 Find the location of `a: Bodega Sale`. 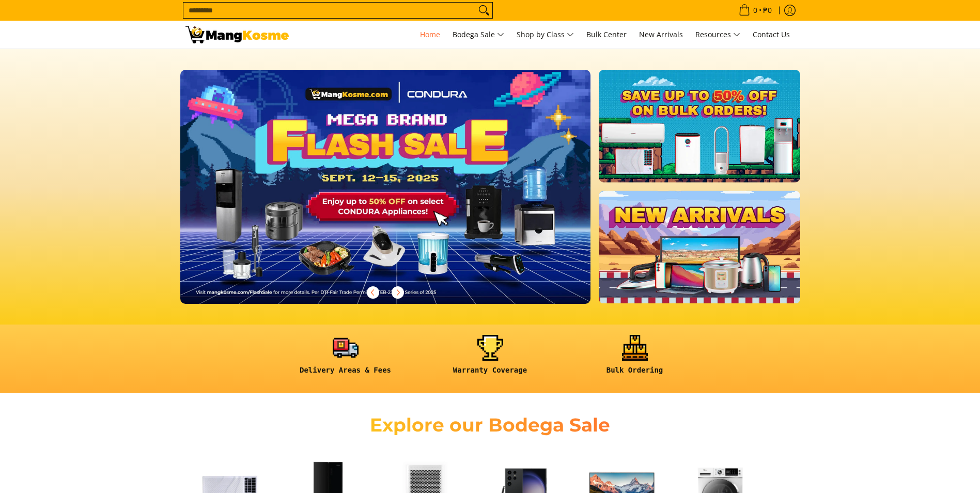

a: Bodega Sale is located at coordinates (478, 34).